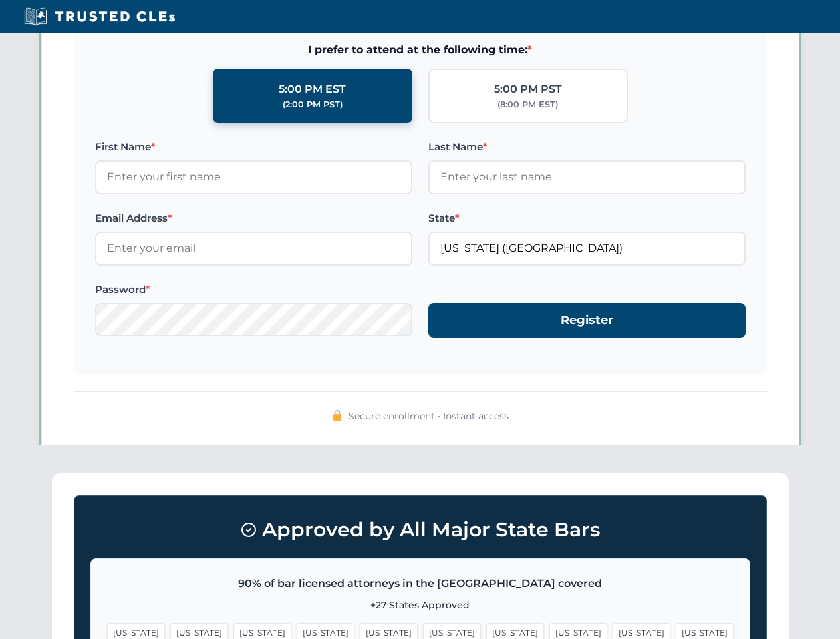 The image size is (840, 639). Describe the element at coordinates (312, 89) in the screenshot. I see `div: 5:00 PM EST` at that location.